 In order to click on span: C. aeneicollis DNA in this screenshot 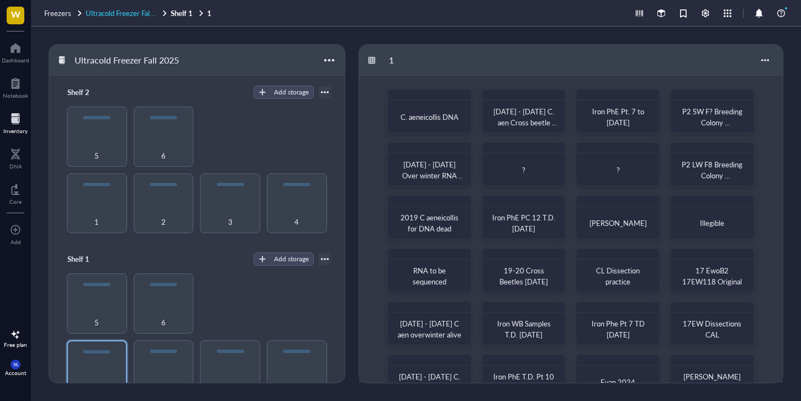, I will do `click(429, 117)`.